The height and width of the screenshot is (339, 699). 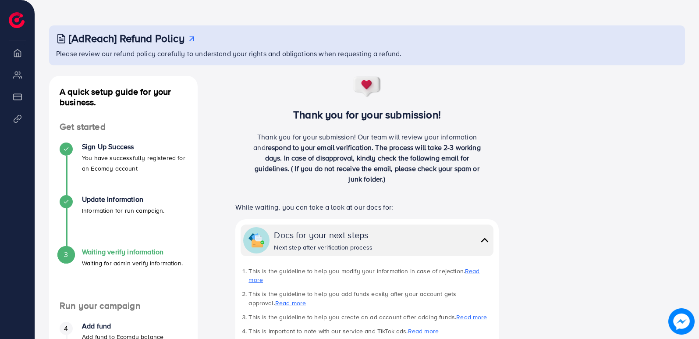 What do you see at coordinates (123, 274) in the screenshot?
I see `li: Waiting verify information` at bounding box center [123, 274].